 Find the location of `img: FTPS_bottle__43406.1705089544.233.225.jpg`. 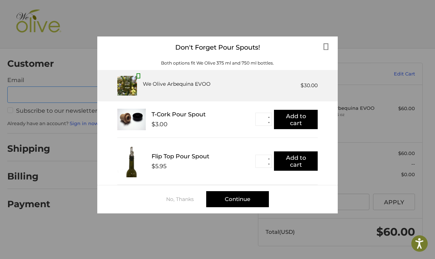

img: FTPS_bottle__43406.1705089544.233.225.jpg is located at coordinates (132, 161).